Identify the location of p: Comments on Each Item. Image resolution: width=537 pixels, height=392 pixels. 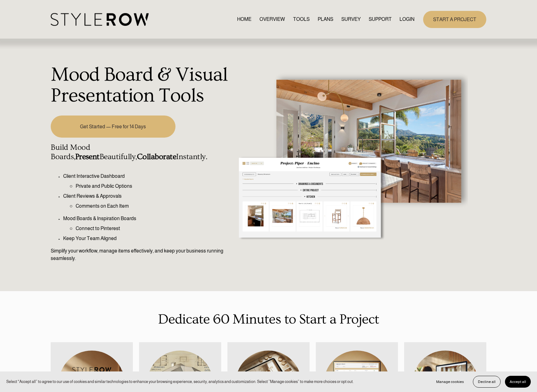
(153, 206).